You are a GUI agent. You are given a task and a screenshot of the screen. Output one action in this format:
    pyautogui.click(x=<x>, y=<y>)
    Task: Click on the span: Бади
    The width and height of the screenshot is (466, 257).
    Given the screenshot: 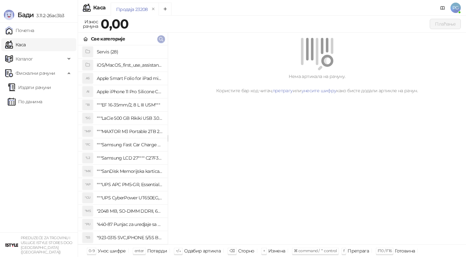 What is the action you would take?
    pyautogui.click(x=26, y=15)
    